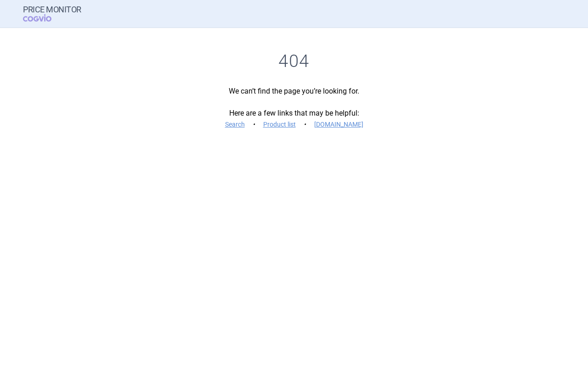 The width and height of the screenshot is (588, 367). What do you see at coordinates (44, 18) in the screenshot?
I see `span: COGVIO` at bounding box center [44, 18].